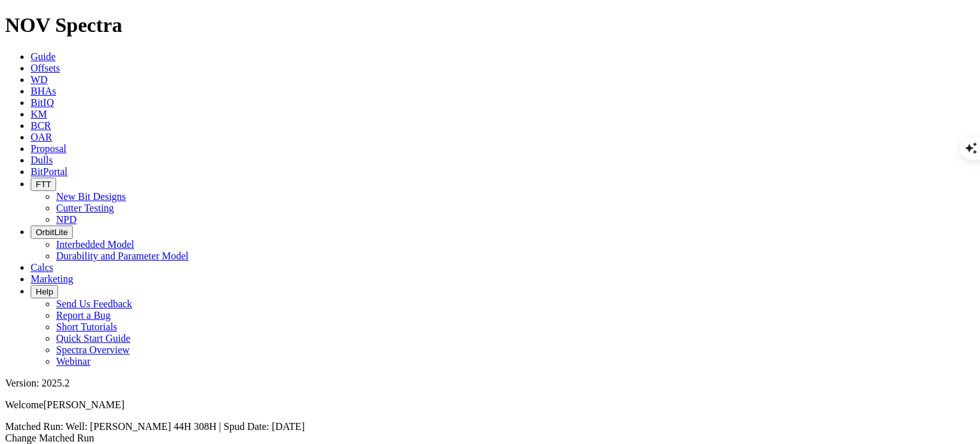 This screenshot has height=444, width=980. I want to click on a: Send Us Feedback, so click(94, 303).